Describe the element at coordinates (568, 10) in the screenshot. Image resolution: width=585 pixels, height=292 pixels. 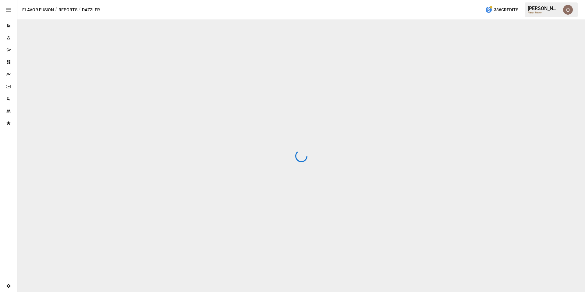
I see `img: Oleksii Flok` at that location.